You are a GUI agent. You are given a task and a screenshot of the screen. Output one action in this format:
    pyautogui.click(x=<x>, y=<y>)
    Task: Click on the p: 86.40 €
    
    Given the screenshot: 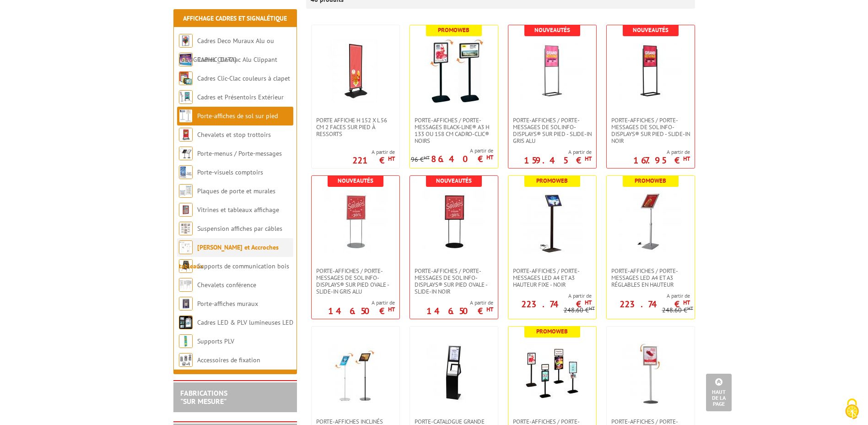 What is the action you would take?
    pyautogui.click(x=463, y=159)
    